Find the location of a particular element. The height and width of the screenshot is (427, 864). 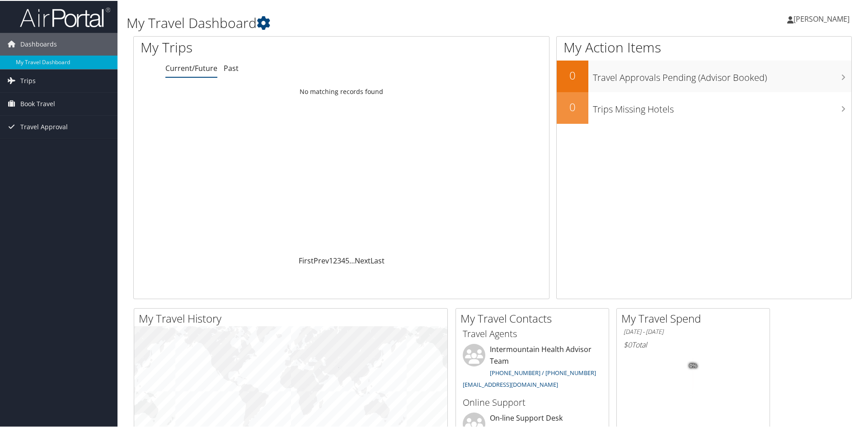

li: Intermountain Health Advisor Team is located at coordinates (532, 367).